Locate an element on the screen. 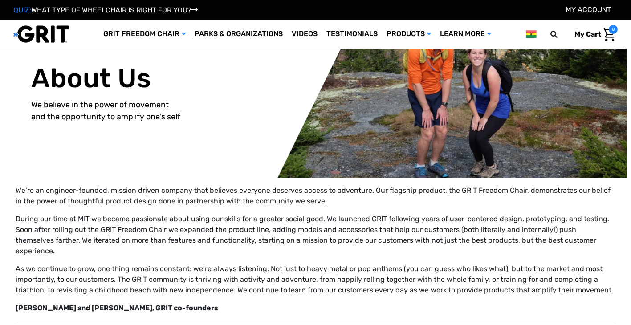 The height and width of the screenshot is (325, 631). input: Search is located at coordinates (562, 34).